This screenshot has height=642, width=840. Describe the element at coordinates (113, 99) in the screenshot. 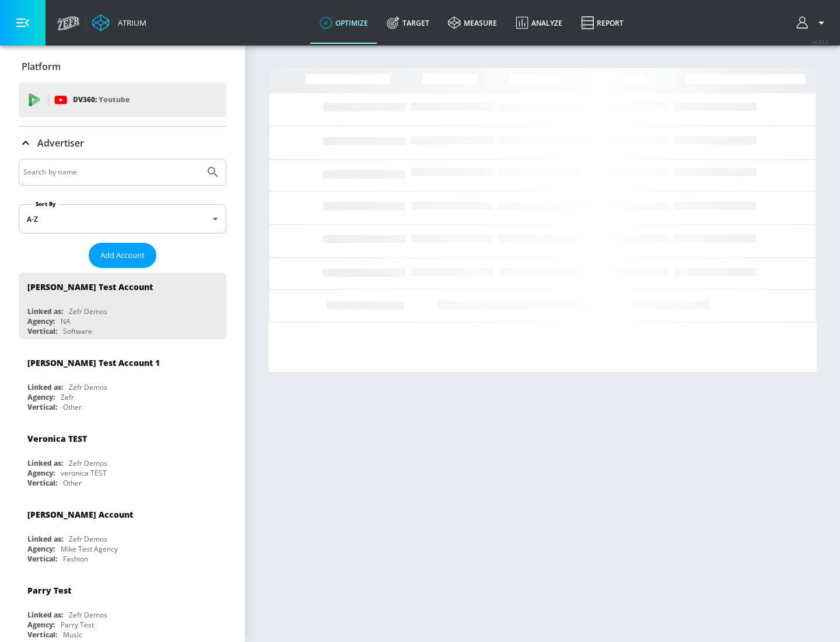

I see `p: Youtube` at that location.